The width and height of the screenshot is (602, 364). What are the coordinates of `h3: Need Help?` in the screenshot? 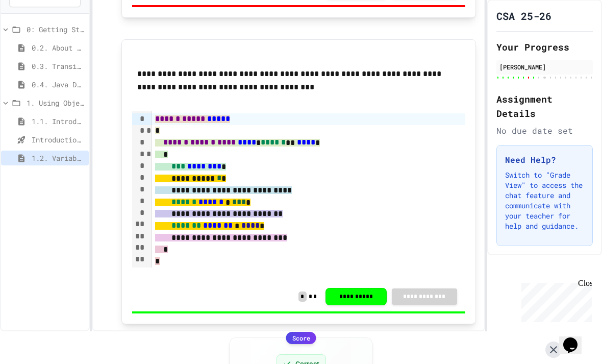 It's located at (544, 160).